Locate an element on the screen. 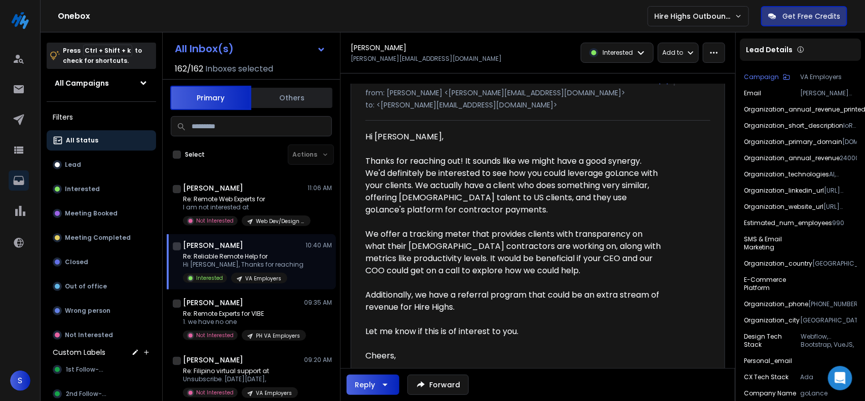 The height and width of the screenshot is (401, 865). button: All Campaigns is located at coordinates (101, 83).